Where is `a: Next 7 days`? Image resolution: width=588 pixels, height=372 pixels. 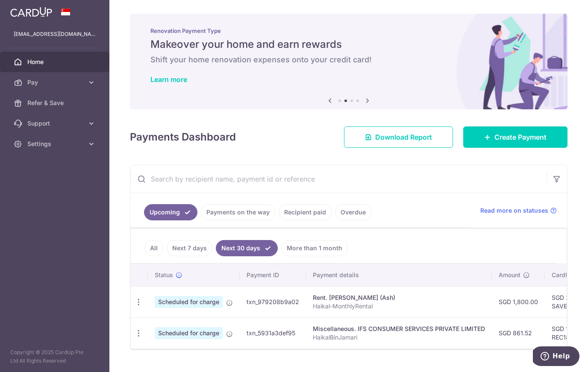 a: Next 7 days is located at coordinates (189, 248).